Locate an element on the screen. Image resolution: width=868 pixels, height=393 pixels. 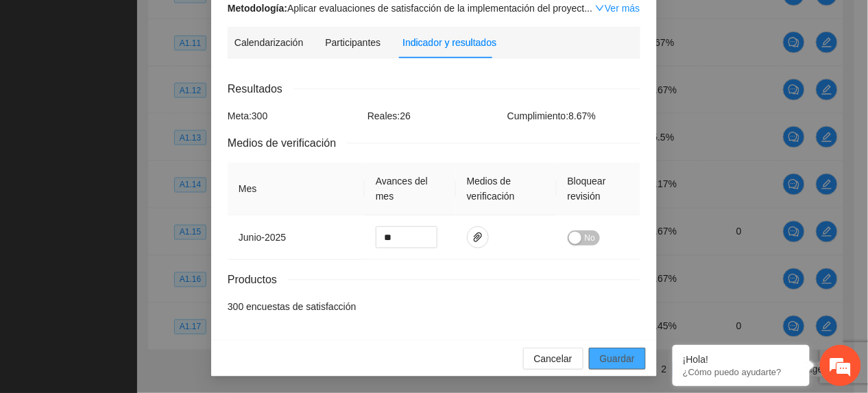
th: Mes is located at coordinates (296, 188).